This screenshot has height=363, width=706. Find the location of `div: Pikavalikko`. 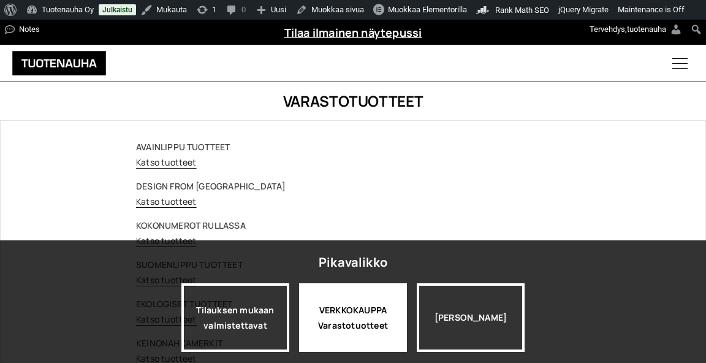

div: Pikavalikko is located at coordinates (353, 262).